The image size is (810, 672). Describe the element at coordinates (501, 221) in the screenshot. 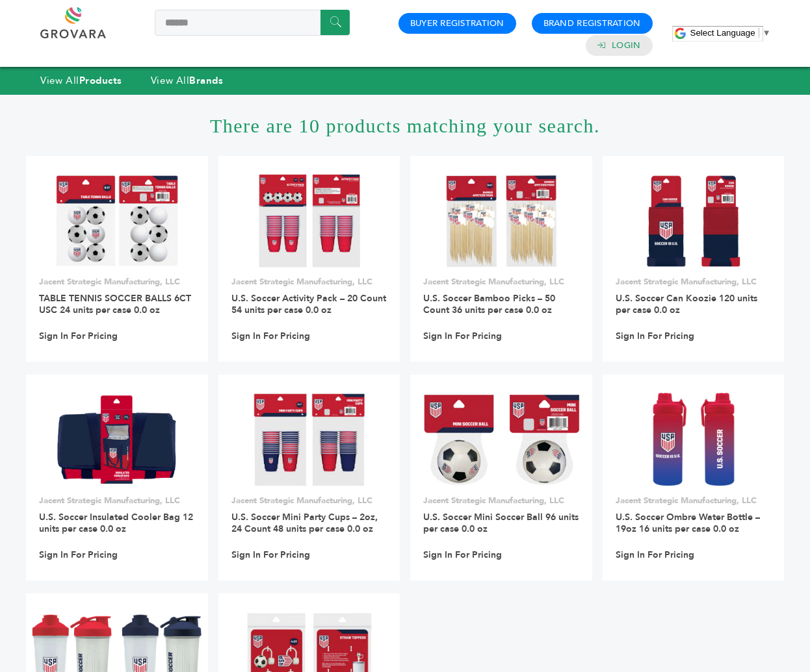

I see `img: U.S. Soccer Bamboo Picks – 50 Count 36 units per case 0.0 oz` at that location.